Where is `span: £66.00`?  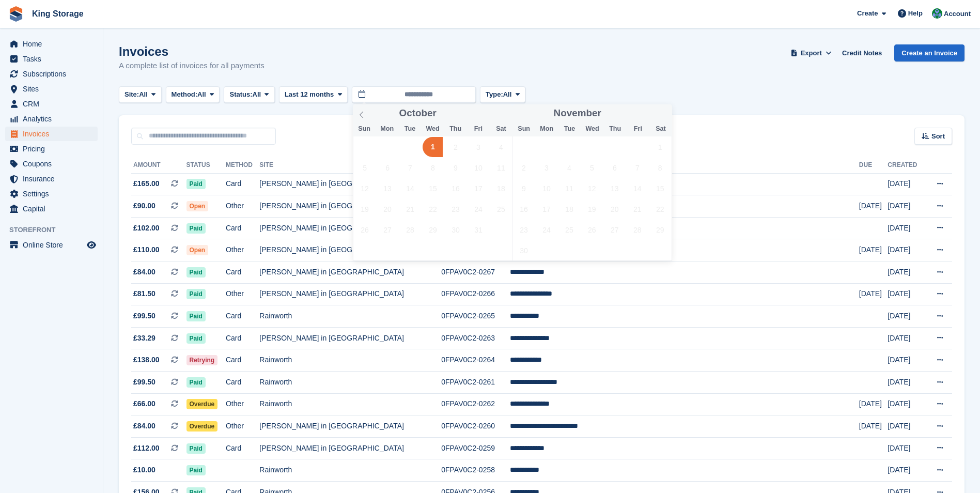
span: £66.00 is located at coordinates (144, 403).